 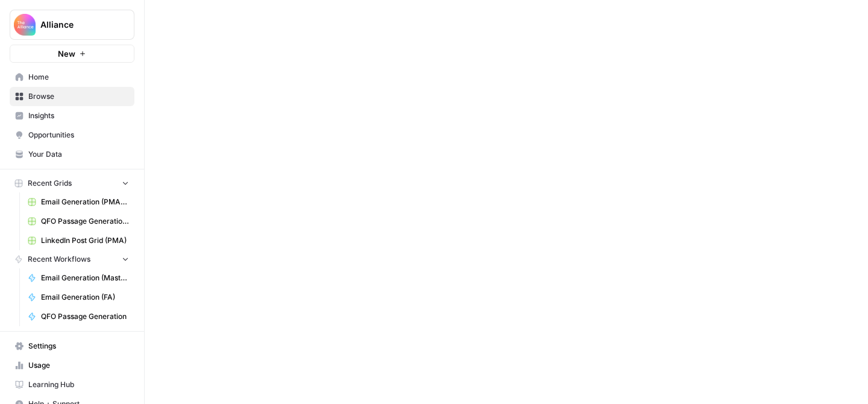 What do you see at coordinates (79, 297) in the screenshot?
I see `a: Email Generation (FA)` at bounding box center [79, 297].